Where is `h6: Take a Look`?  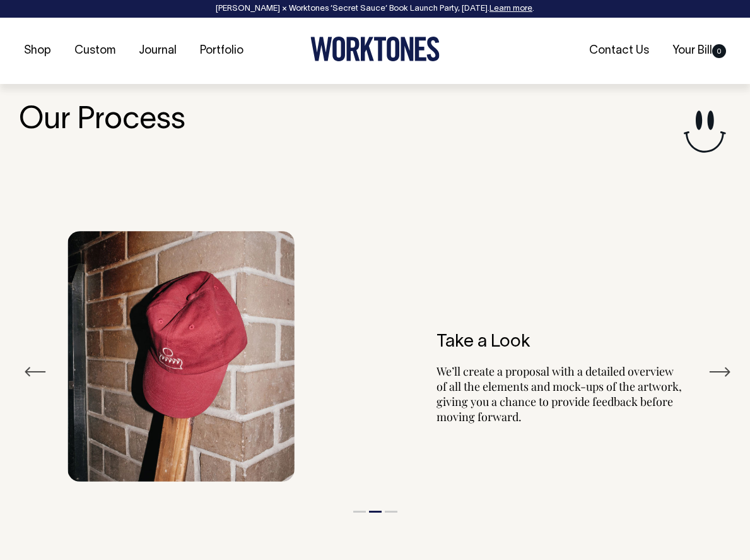
h6: Take a Look is located at coordinates (560, 342).